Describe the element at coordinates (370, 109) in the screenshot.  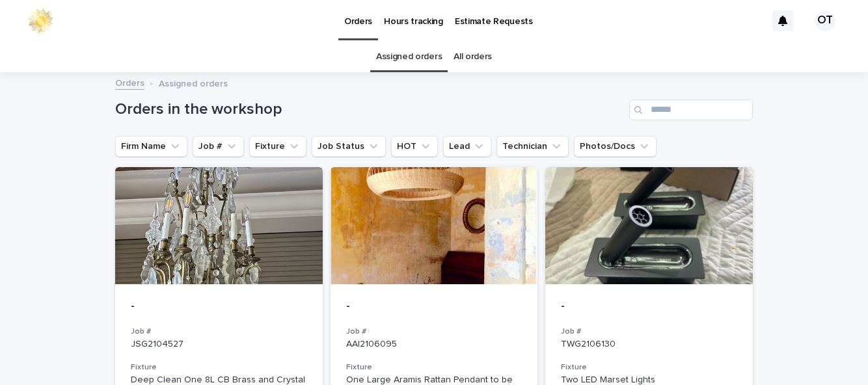
I see `h1: Orders in the workshop` at that location.